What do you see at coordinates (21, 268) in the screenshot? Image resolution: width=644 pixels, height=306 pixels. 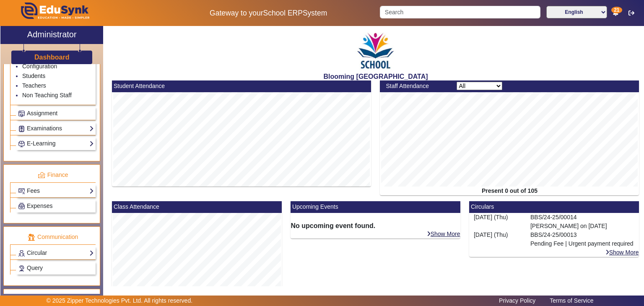 I see `img: Support-tickets.png` at bounding box center [21, 268].